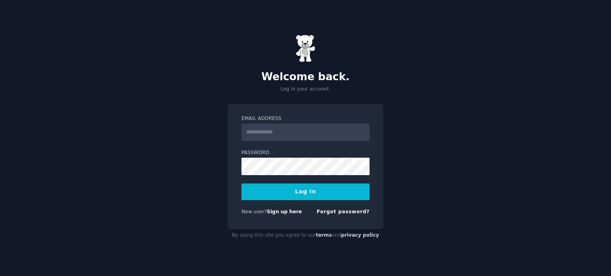 The image size is (611, 276). What do you see at coordinates (305, 77) in the screenshot?
I see `h2: Welcome back.` at bounding box center [305, 77].